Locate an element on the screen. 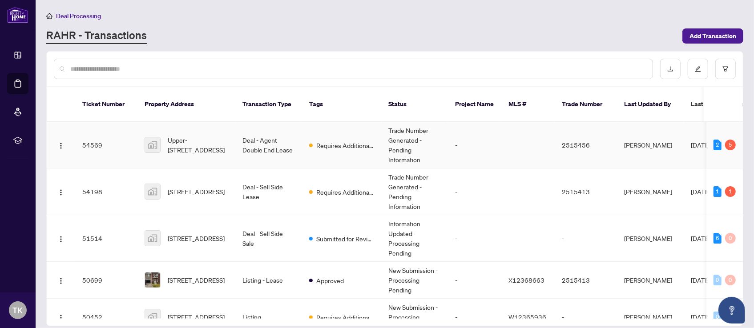 The height and width of the screenshot is (328, 754). span: Submitted for Review is located at coordinates (345, 239).